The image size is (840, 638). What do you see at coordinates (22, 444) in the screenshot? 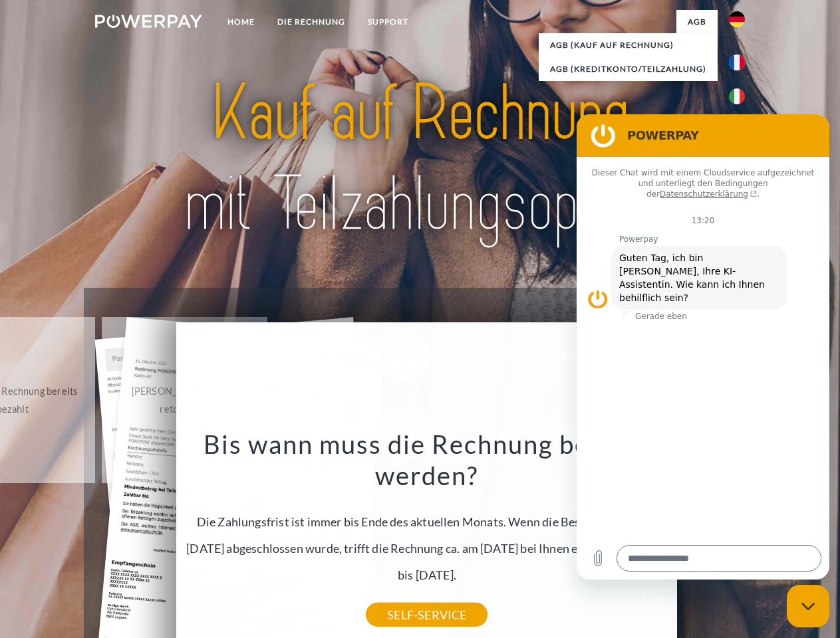
I see `button: Datei hochladen` at bounding box center [22, 444].